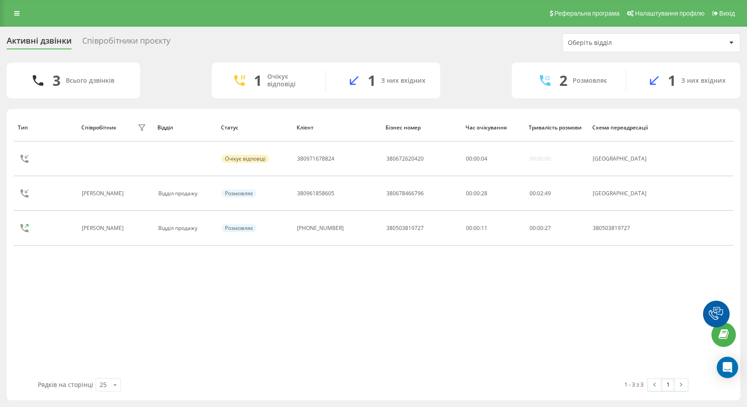  What do you see at coordinates (728, 367) in the screenshot?
I see `div: Open Intercom Messenger` at bounding box center [728, 367].